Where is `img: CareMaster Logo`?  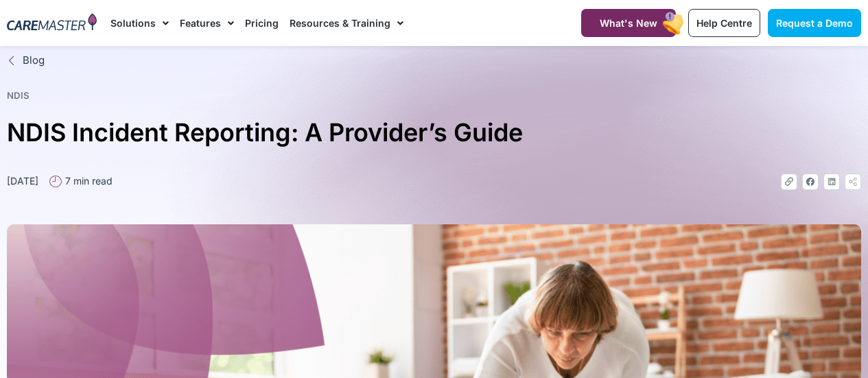
img: CareMaster Logo is located at coordinates (52, 23).